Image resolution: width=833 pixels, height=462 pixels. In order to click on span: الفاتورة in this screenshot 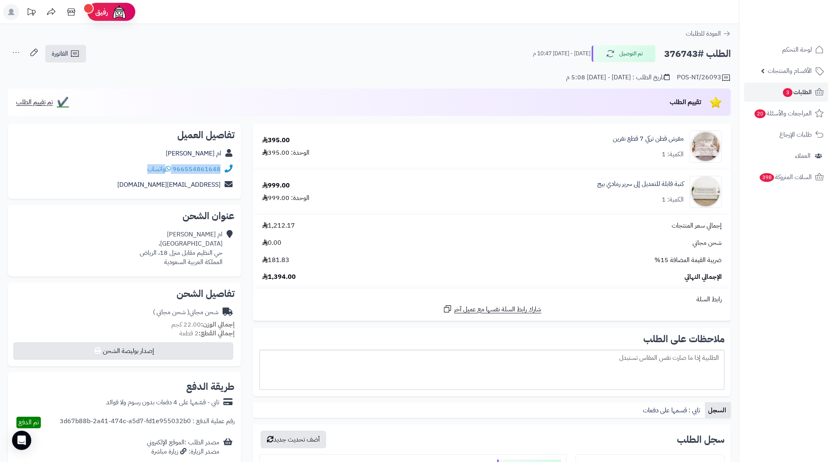, I will do `click(60, 54)`.